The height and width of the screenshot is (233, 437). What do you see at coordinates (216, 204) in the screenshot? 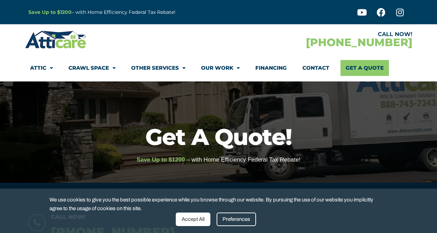
I see `span: We use cookies to give you the best possible experience while you browse through our website. By ...` at bounding box center [216, 204].